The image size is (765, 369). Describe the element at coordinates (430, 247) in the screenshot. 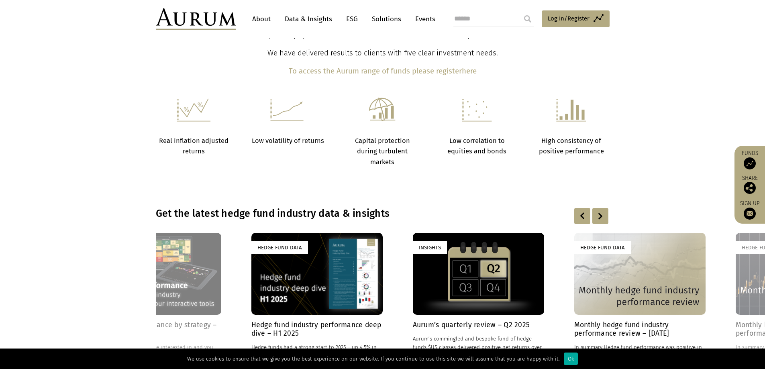

I see `div: Insights` at that location.